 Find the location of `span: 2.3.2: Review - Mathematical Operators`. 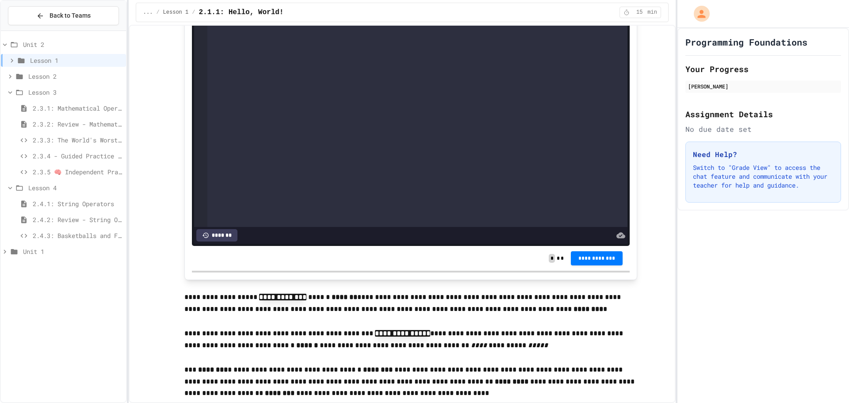

span: 2.3.2: Review - Mathematical Operators is located at coordinates (77, 124).